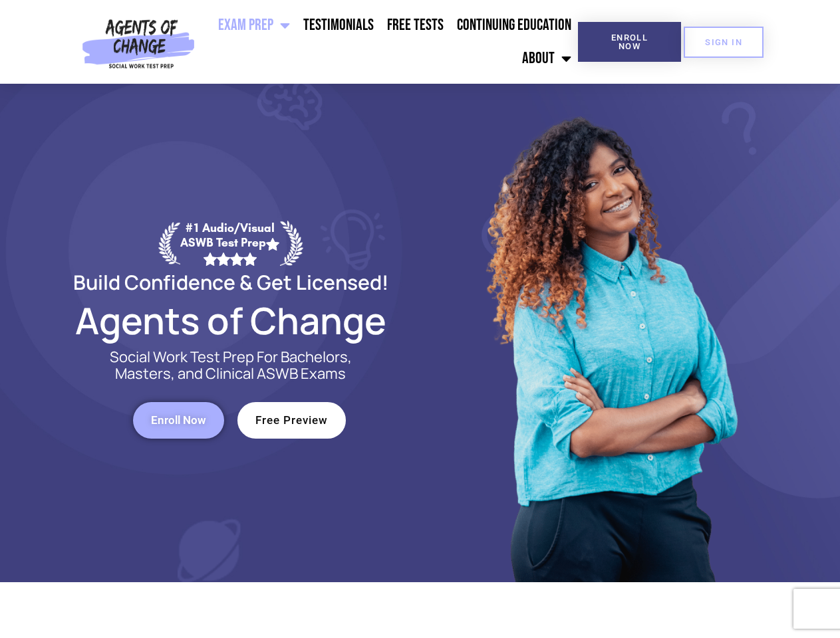  Describe the element at coordinates (338, 26) in the screenshot. I see `a: Testimonials` at that location.